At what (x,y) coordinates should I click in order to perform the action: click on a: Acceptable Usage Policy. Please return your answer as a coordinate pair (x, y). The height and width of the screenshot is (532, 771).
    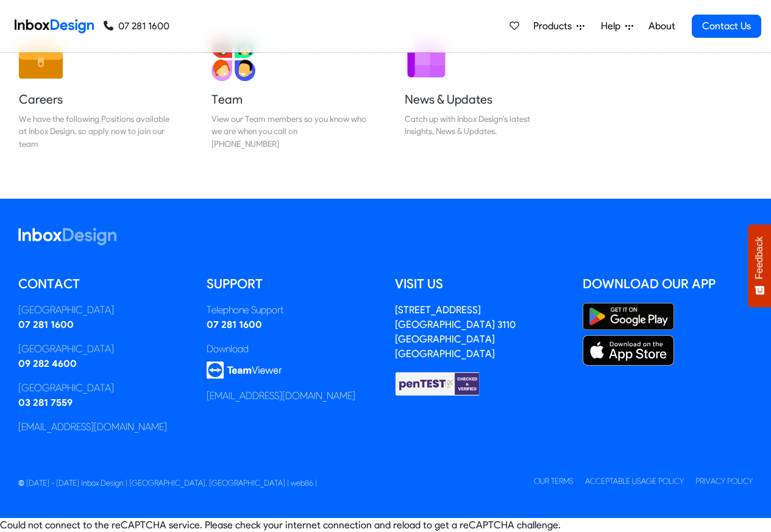
    Looking at the image, I should click on (634, 481).